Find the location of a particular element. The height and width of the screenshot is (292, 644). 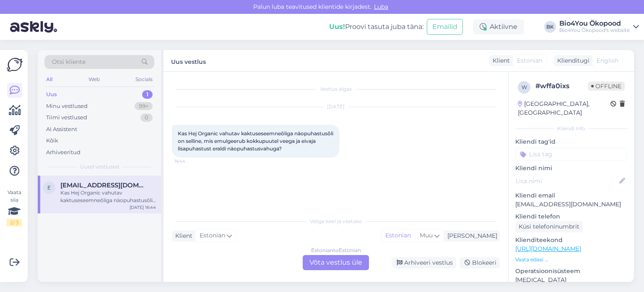

span: 16:44 is located at coordinates (190, 161).